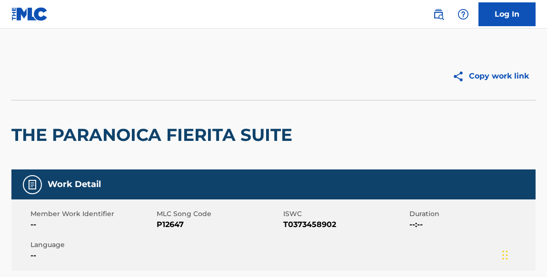 The width and height of the screenshot is (547, 277). Describe the element at coordinates (461, 76) in the screenshot. I see `img: Copy work link` at that location.